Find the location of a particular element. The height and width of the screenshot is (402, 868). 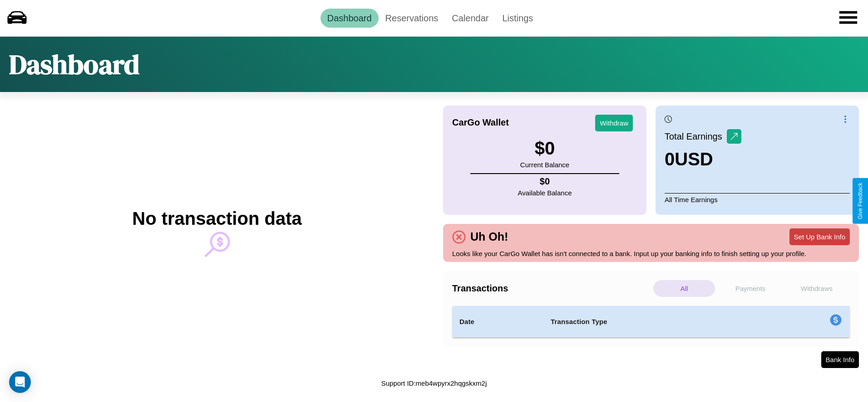

h3: 0 USD is located at coordinates (703, 159).